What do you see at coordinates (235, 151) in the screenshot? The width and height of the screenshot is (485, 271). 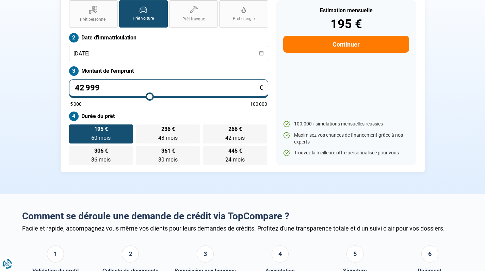 I see `span: 445 €` at bounding box center [235, 151].